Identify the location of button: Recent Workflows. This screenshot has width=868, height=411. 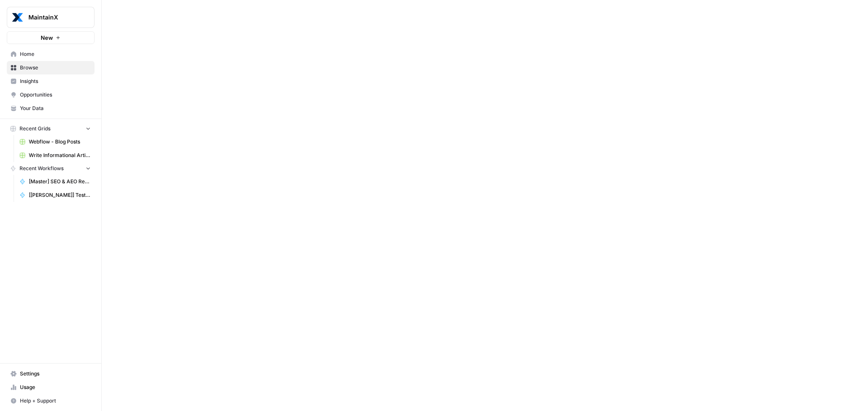
(51, 168).